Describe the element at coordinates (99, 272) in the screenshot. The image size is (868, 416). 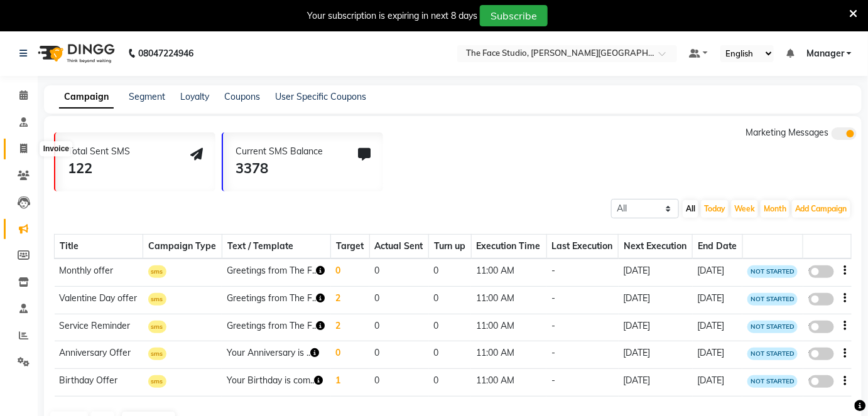
I see `td: Monthly offer` at that location.